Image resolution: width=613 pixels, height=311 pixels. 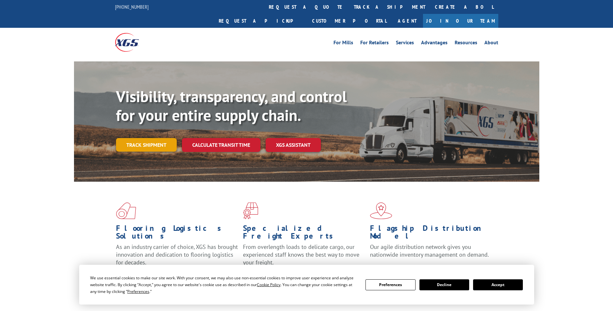 I want to click on a: Request a pickup, so click(x=260, y=21).